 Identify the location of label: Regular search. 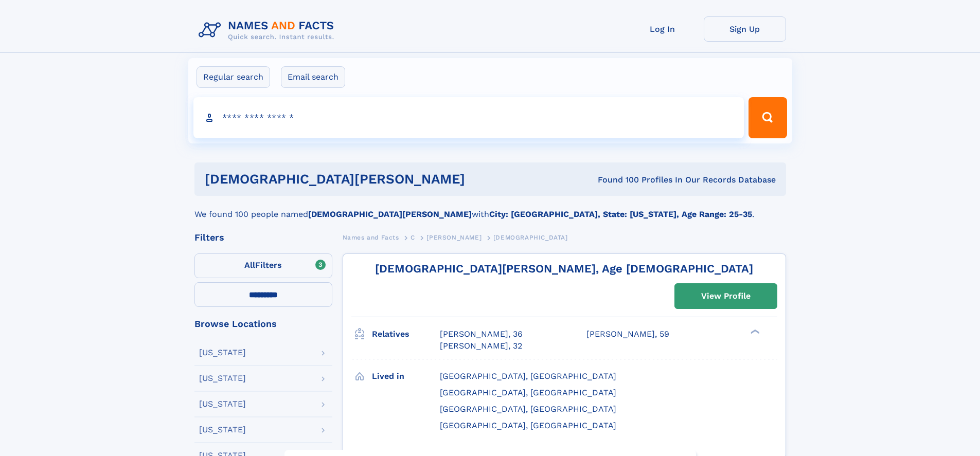
(233, 77).